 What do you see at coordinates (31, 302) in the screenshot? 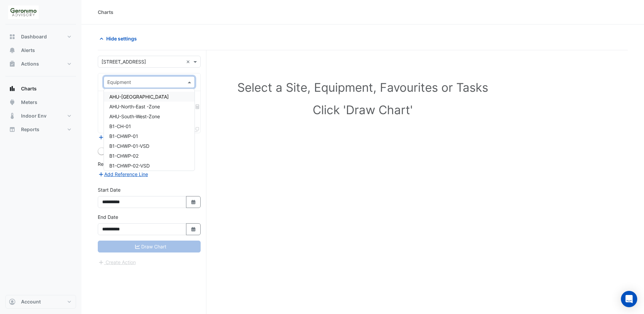
I see `span: Account` at bounding box center [31, 302].